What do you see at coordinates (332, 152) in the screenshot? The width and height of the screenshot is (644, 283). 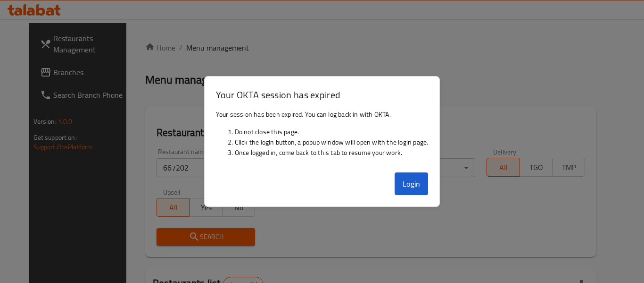 I see `li: Once logged in, come back to this tab to resume your work.` at bounding box center [332, 152].